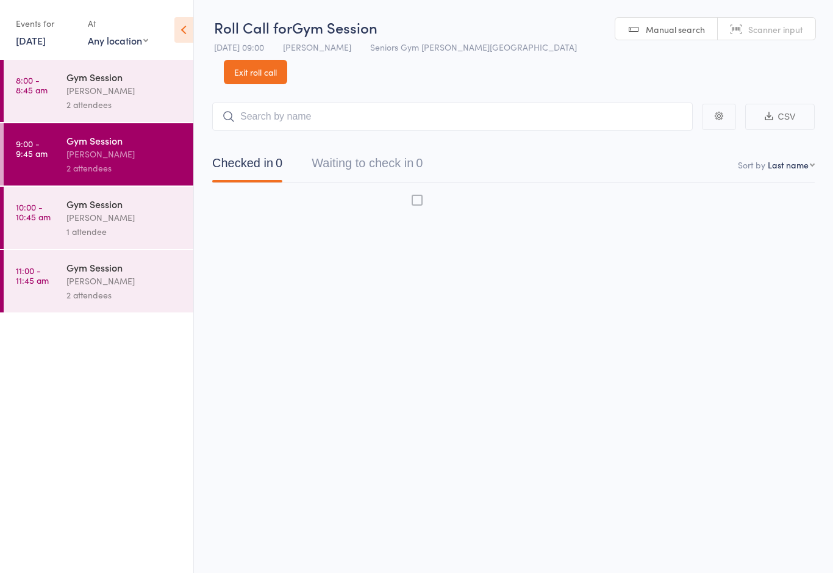 This screenshot has height=573, width=833. What do you see at coordinates (367, 166) in the screenshot?
I see `button: Waiting to check in0` at bounding box center [367, 166].